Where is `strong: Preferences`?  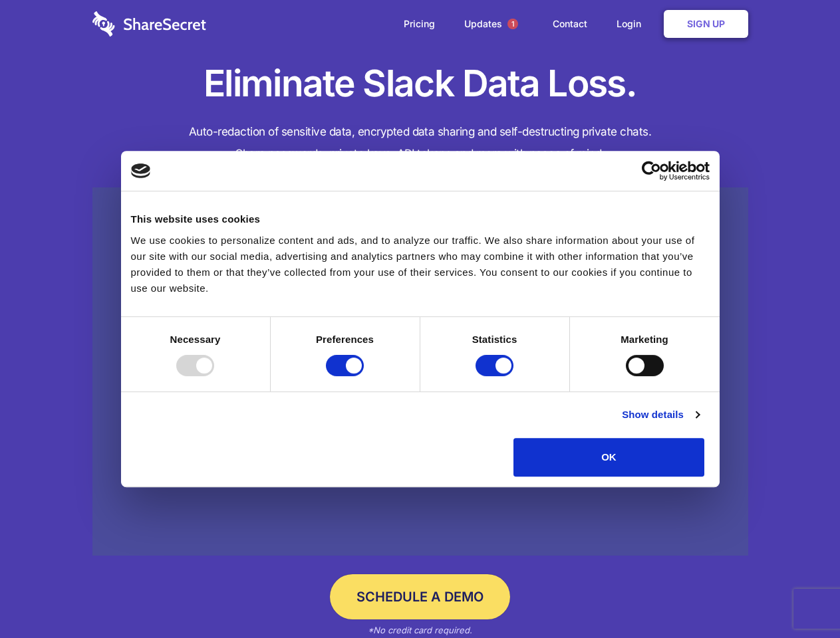 strong: Preferences is located at coordinates (344, 339).